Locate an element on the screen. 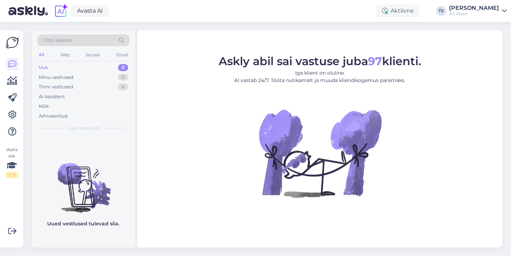 This screenshot has height=256, width=511. div: Kõik is located at coordinates (44, 106).